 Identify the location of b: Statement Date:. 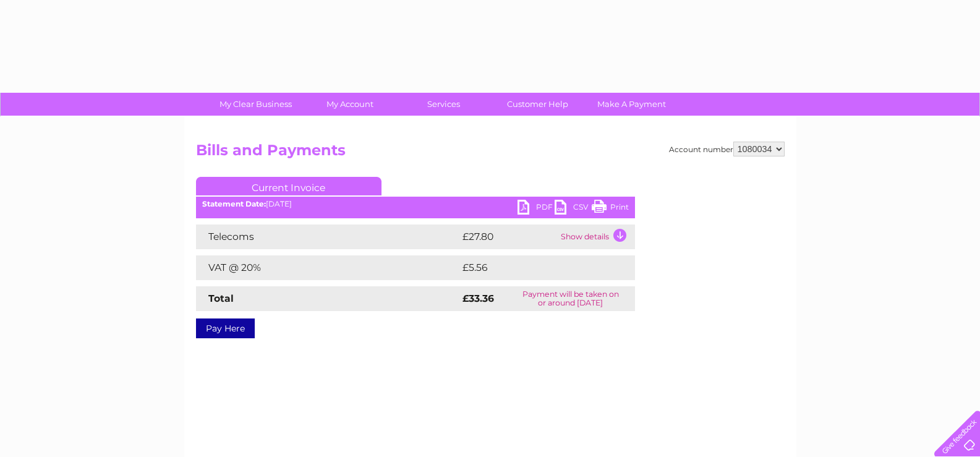
(234, 204).